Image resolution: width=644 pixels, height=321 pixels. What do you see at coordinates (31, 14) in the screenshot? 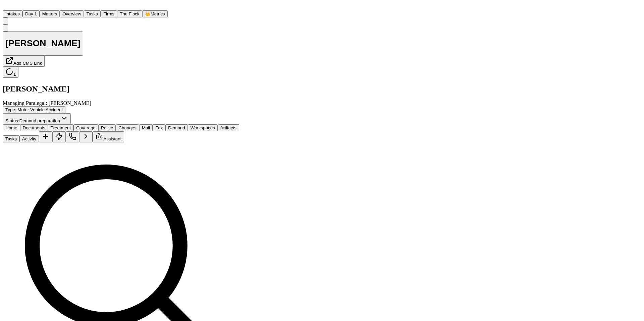
I see `button: Day 1` at bounding box center [31, 14].